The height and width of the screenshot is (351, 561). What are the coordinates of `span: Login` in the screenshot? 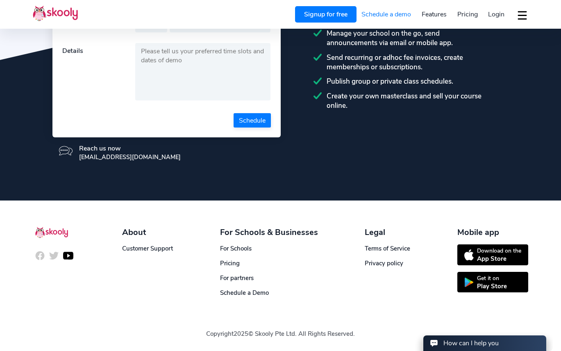 It's located at (497, 14).